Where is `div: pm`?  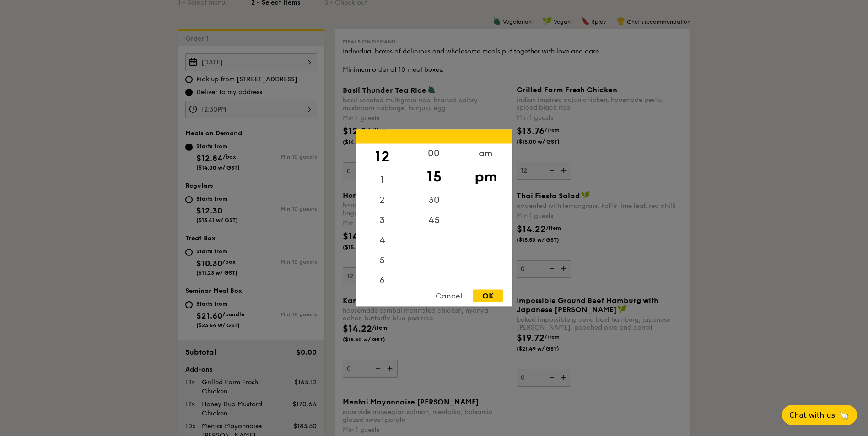 div: pm is located at coordinates (485, 177).